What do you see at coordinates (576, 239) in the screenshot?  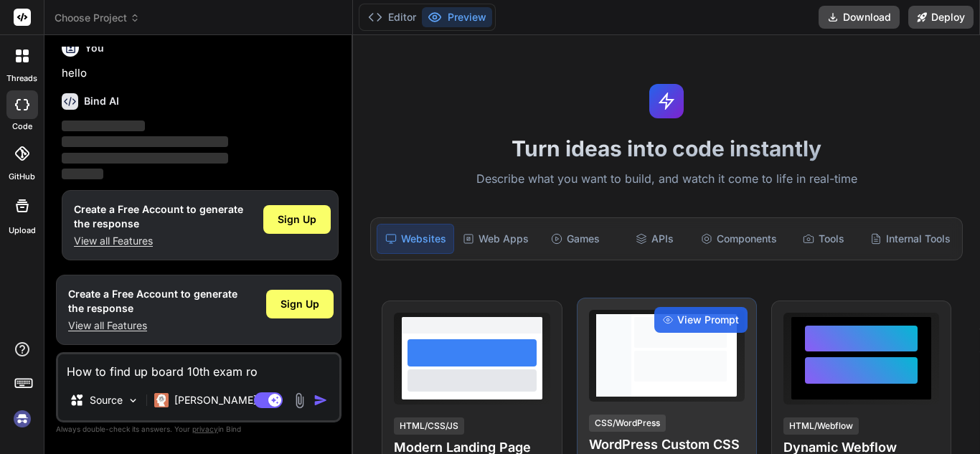 I see `div: Games` at bounding box center [576, 239].